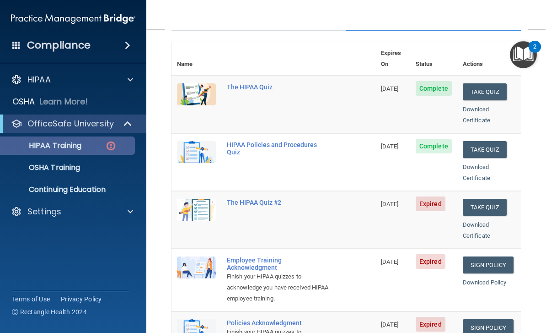 This screenshot has height=333, width=546. I want to click on img: PMB logo, so click(73, 19).